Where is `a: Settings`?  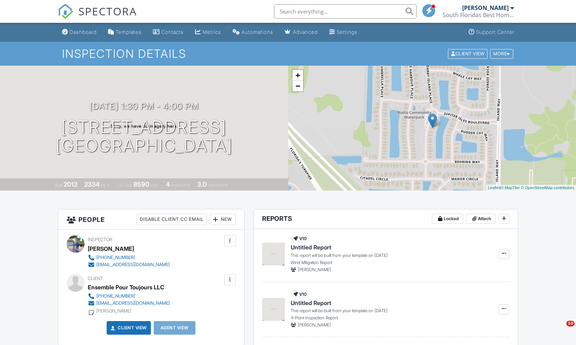
a: Settings is located at coordinates (343, 32).